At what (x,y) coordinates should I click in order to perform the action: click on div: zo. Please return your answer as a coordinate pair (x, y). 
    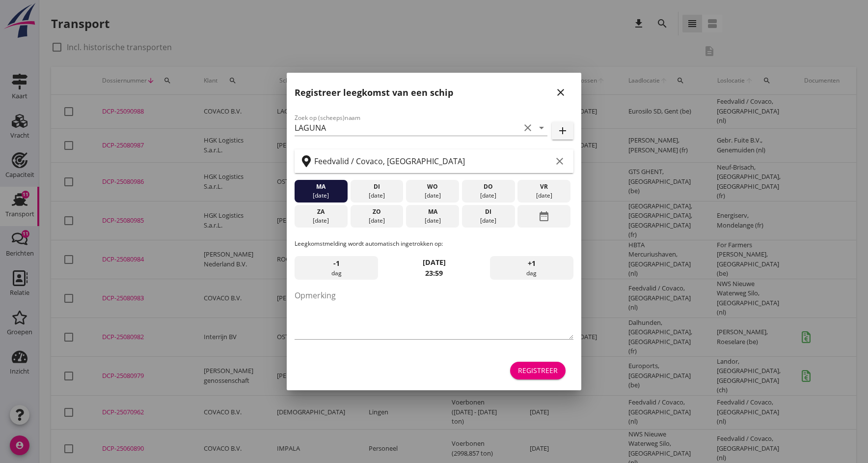
    Looking at the image, I should click on (377, 212).